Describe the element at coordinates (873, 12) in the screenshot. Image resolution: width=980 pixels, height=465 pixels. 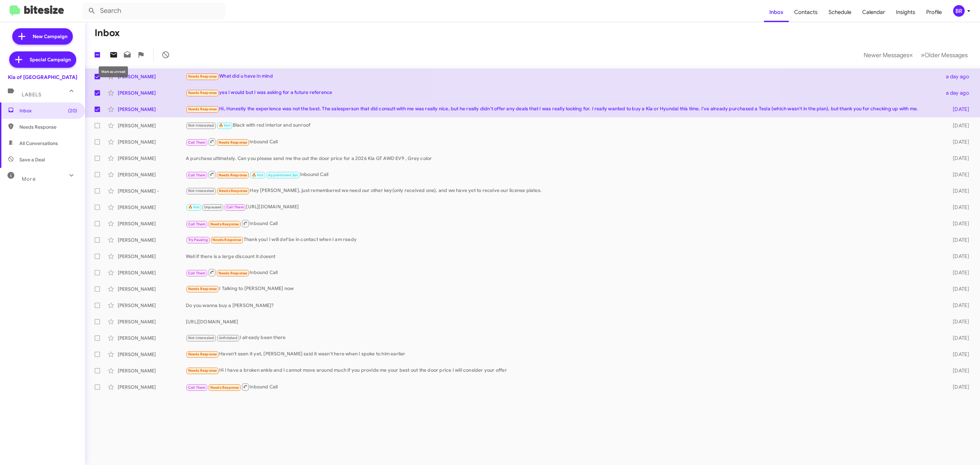
I see `a: Calendar` at that location.